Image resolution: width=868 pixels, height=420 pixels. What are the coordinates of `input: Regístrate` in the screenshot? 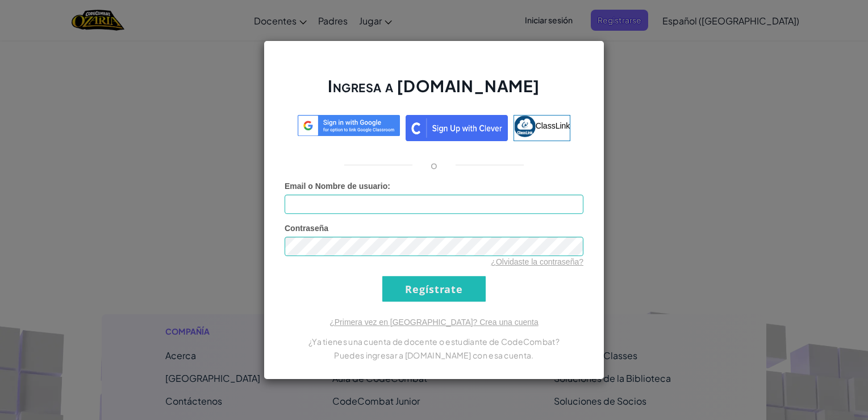 It's located at (434, 289).